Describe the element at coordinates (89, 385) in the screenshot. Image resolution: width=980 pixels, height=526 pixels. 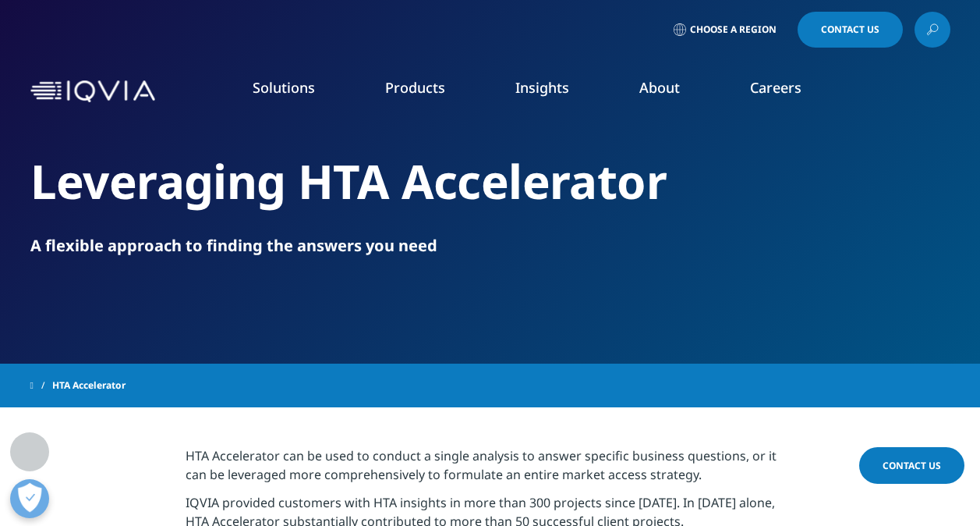
I see `span: HTA Accelerator` at that location.